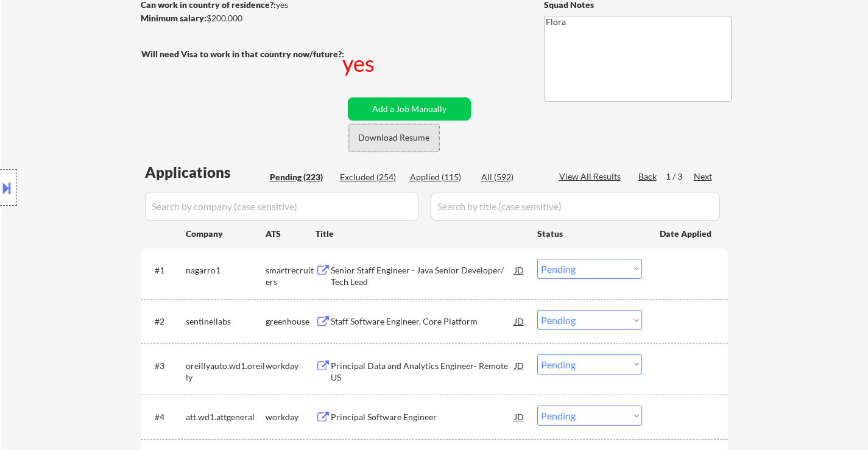 The image size is (868, 450). Describe the element at coordinates (511, 177) in the screenshot. I see `div: All (592)` at that location.